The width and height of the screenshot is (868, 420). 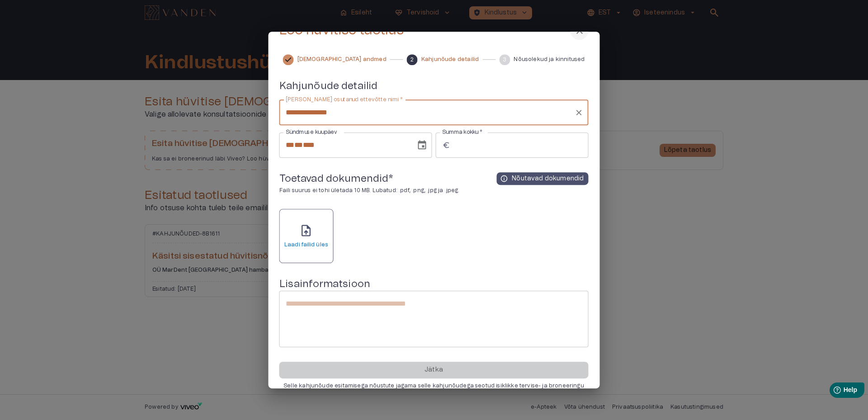 What do you see at coordinates (298, 145) in the screenshot?
I see `span: Month` at bounding box center [298, 145].